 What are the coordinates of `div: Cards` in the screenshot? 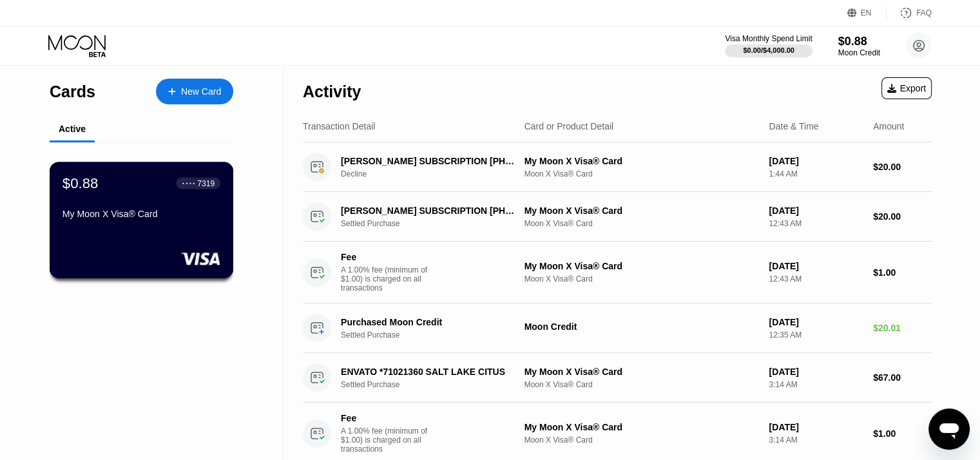 It's located at (72, 91).